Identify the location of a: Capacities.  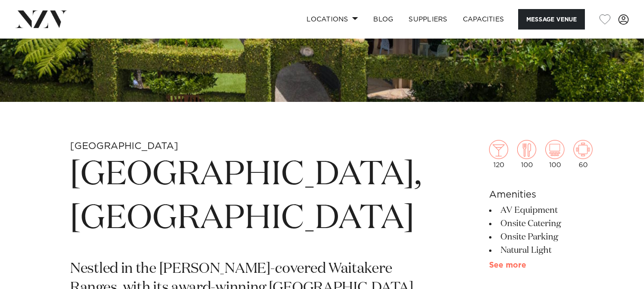
(483, 19).